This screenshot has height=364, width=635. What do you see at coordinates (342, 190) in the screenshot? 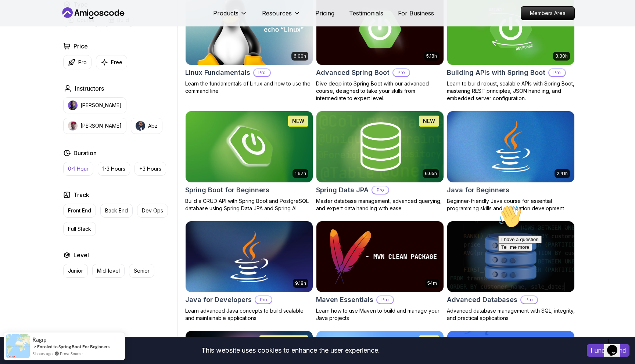
I see `h2: Spring Data JPA` at bounding box center [342, 190].